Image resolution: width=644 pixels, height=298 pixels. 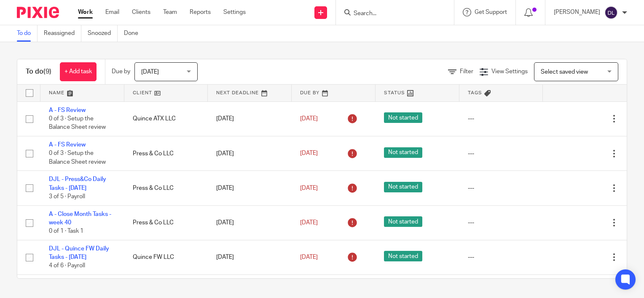 I want to click on a: Settings, so click(x=234, y=12).